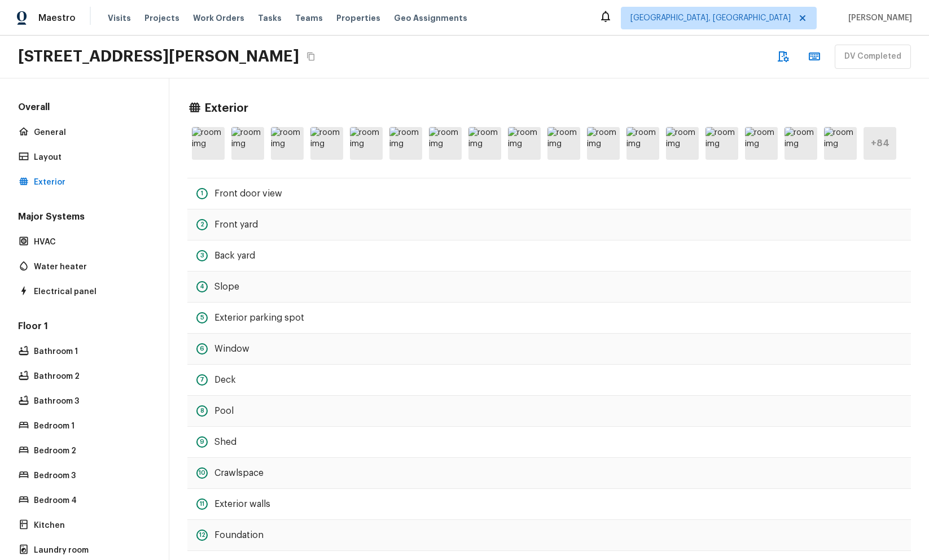 This screenshot has width=929, height=560. What do you see at coordinates (202, 349) in the screenshot?
I see `div: 6` at bounding box center [202, 349].